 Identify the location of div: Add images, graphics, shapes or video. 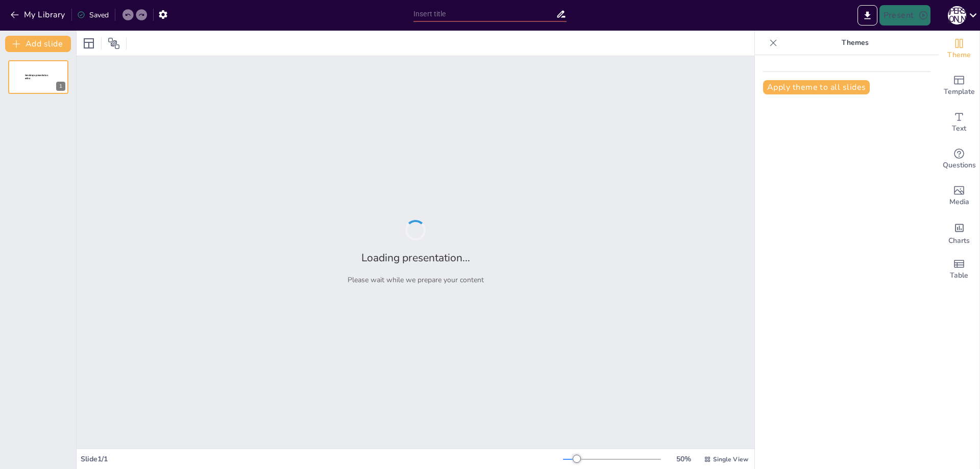
(959, 196).